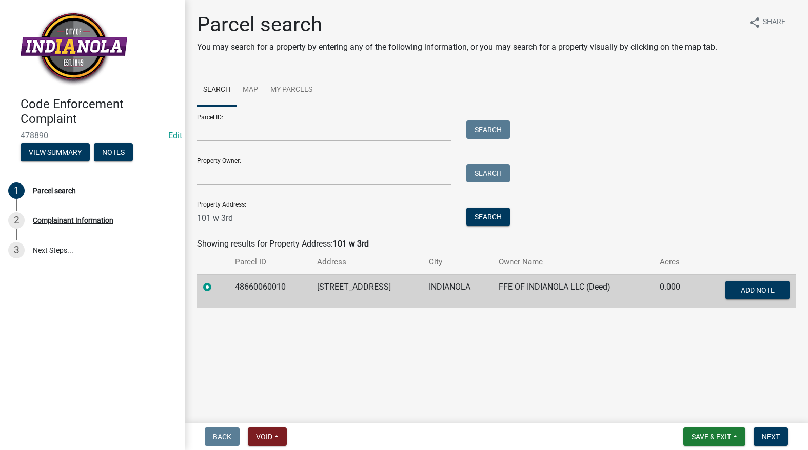 The height and width of the screenshot is (450, 808). What do you see at coordinates (573, 262) in the screenshot?
I see `th: Owner Name` at bounding box center [573, 262].